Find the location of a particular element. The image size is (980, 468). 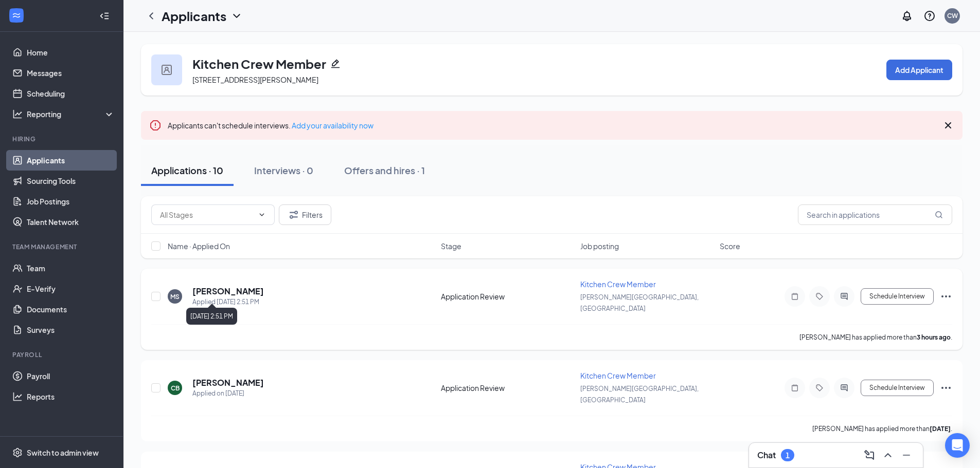

div: Applications · 10 is located at coordinates (188, 171).